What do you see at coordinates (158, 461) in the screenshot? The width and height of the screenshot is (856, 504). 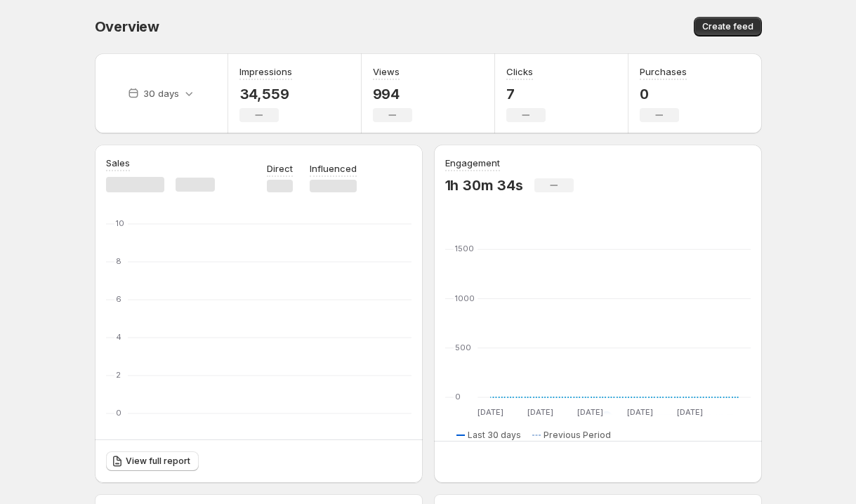 I see `span: View full report` at bounding box center [158, 461].